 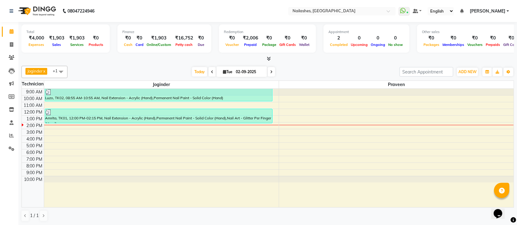 What do you see at coordinates (35, 159) in the screenshot?
I see `div: 7:00 PM` at bounding box center [35, 159].